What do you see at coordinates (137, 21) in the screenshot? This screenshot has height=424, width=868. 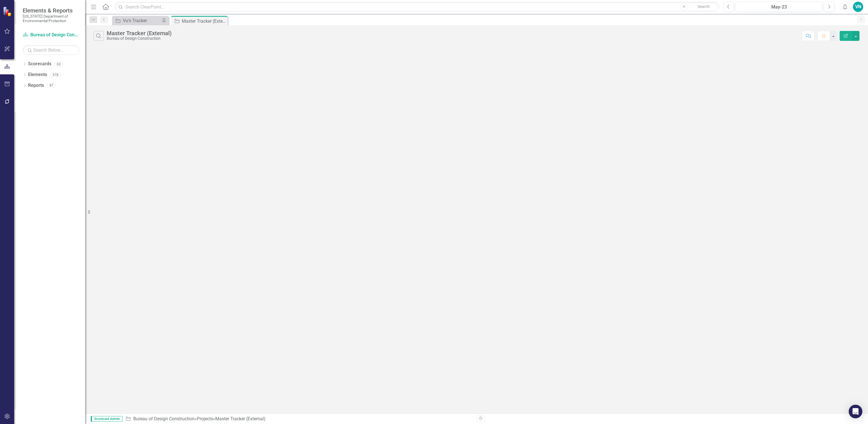 I see `a: Vu's Tracker` at bounding box center [137, 21].